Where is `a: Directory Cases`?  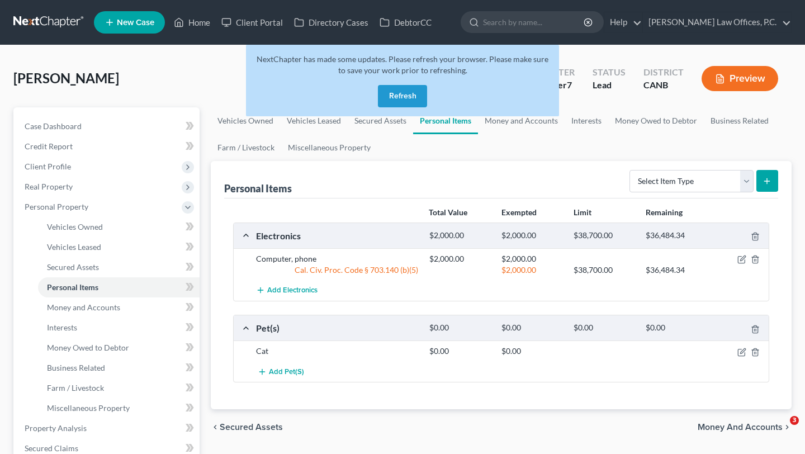 a: Directory Cases is located at coordinates (331, 22).